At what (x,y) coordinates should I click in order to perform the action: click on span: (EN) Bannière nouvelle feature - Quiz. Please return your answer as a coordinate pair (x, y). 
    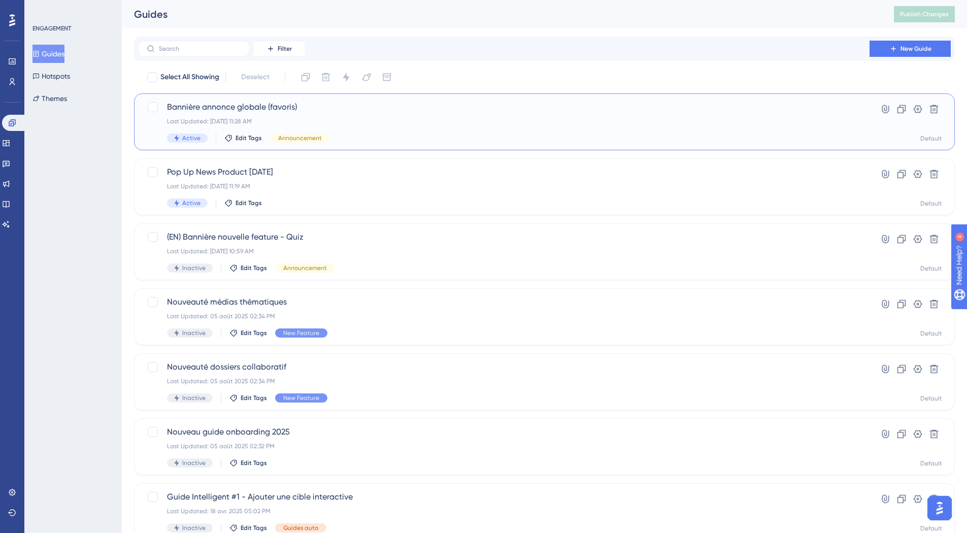
    Looking at the image, I should click on (504, 237).